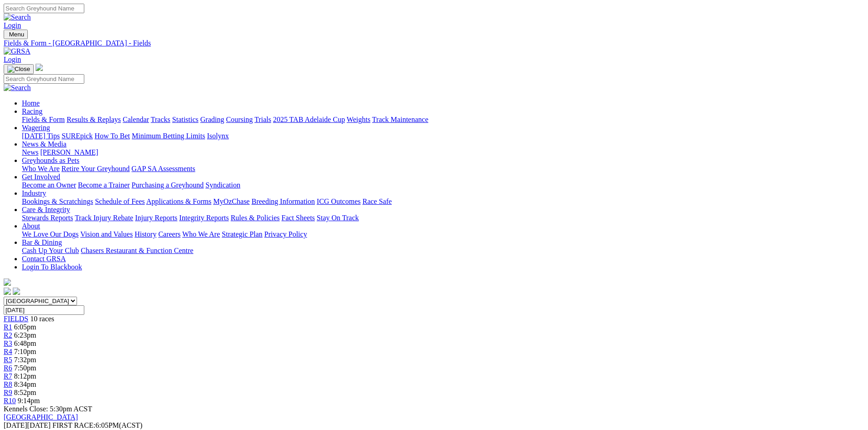 This screenshot has width=868, height=430. I want to click on input: Select date, so click(44, 310).